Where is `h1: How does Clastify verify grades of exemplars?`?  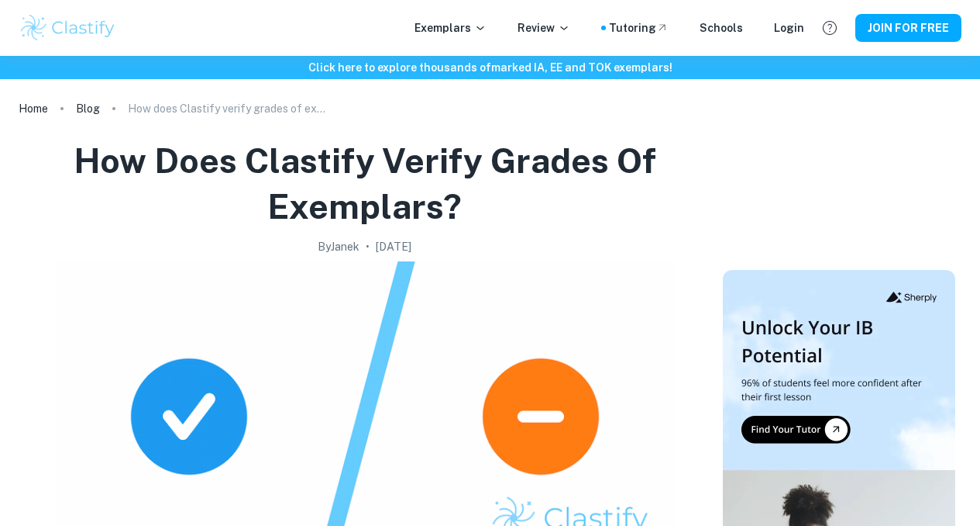 h1: How does Clastify verify grades of exemplars? is located at coordinates (364, 183).